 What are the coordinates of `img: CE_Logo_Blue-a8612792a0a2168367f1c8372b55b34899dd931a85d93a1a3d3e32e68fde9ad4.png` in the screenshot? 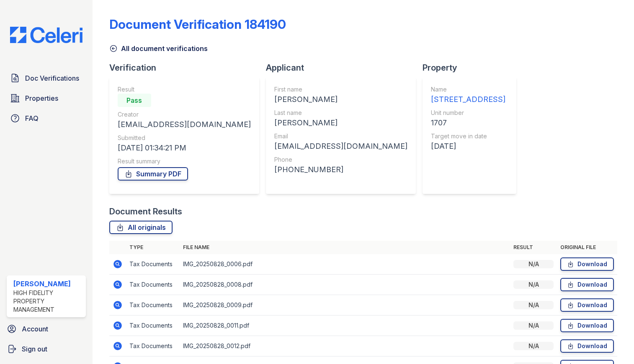 It's located at (46, 35).